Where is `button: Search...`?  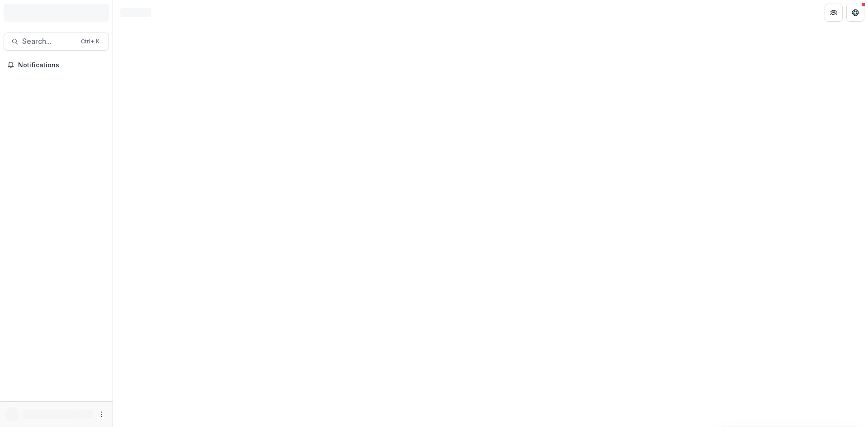
button: Search... is located at coordinates (56, 41).